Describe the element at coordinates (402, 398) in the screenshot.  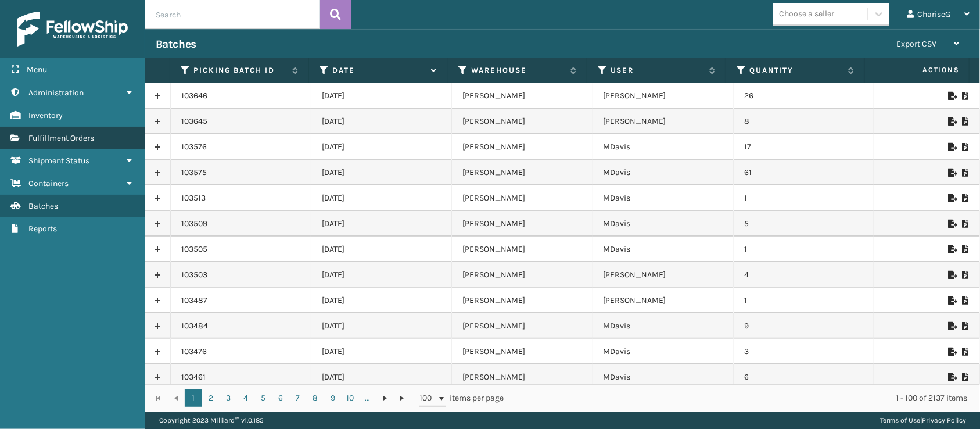
I see `span: Go to the last page` at that location.